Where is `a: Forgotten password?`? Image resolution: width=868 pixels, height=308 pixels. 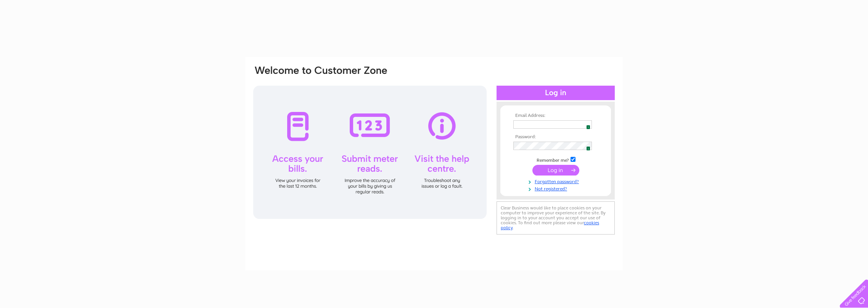 a: Forgotten password? is located at coordinates (556, 181).